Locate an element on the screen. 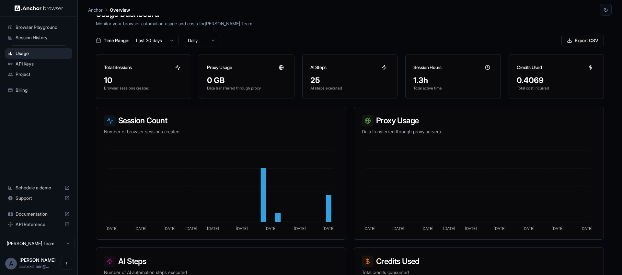 The width and height of the screenshot is (622, 275). button: Open menu is located at coordinates (66, 263).